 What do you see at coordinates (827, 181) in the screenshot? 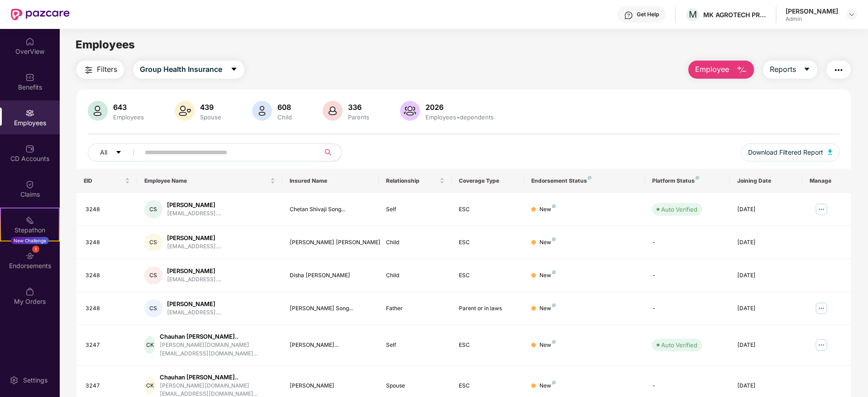
I see `th: Manage` at bounding box center [827, 181].